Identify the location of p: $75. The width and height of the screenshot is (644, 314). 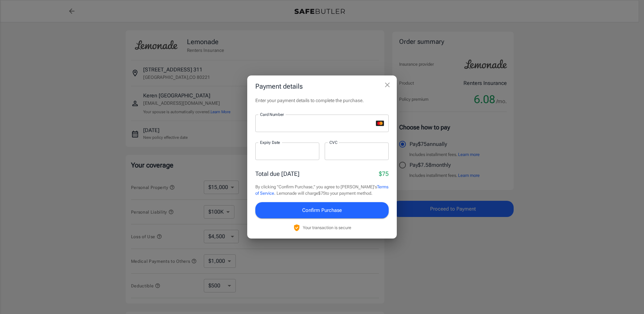
(383, 174).